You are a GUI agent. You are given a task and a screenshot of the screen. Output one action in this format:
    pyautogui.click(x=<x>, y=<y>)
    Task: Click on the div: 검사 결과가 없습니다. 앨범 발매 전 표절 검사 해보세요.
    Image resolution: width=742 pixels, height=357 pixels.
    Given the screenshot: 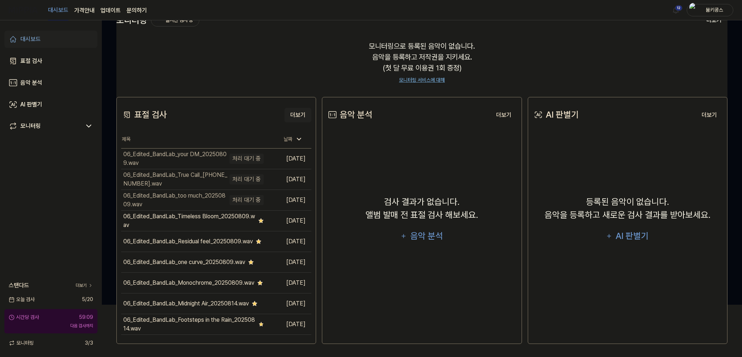 What is the action you would take?
    pyautogui.click(x=422, y=209)
    